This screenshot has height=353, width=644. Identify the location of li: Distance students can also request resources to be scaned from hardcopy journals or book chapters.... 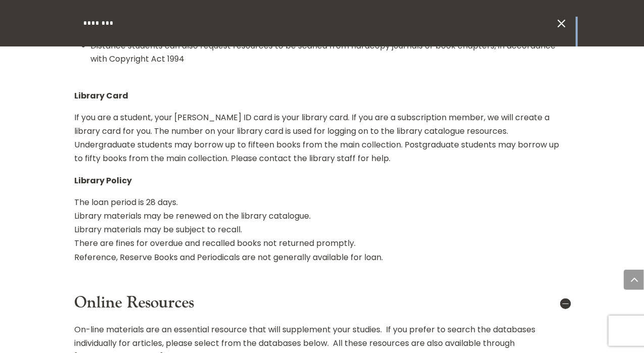
(330, 53).